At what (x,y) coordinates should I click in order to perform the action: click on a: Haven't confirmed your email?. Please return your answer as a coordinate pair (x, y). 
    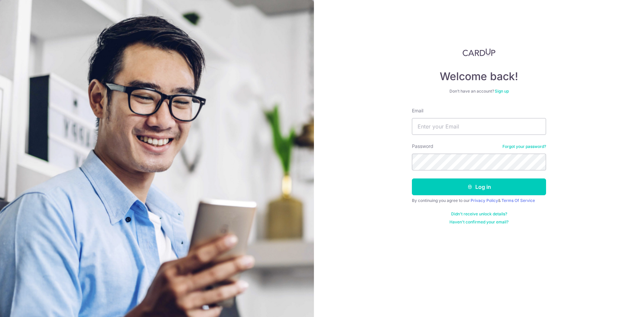
    Looking at the image, I should click on (479, 222).